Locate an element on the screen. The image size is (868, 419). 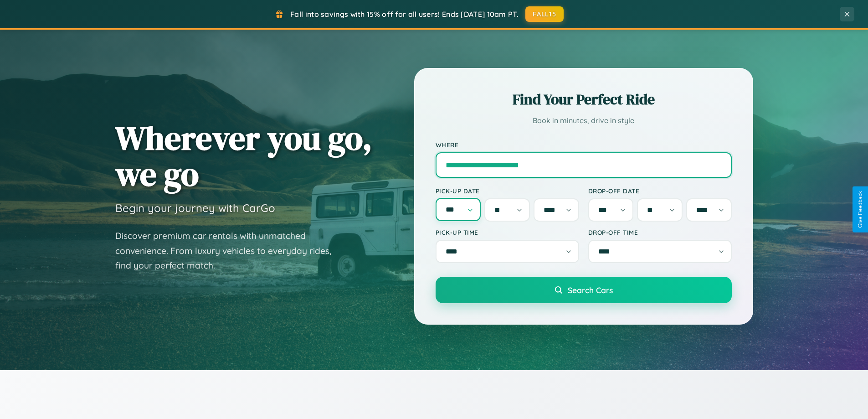
label: Pick-up Date is located at coordinates (507, 191).